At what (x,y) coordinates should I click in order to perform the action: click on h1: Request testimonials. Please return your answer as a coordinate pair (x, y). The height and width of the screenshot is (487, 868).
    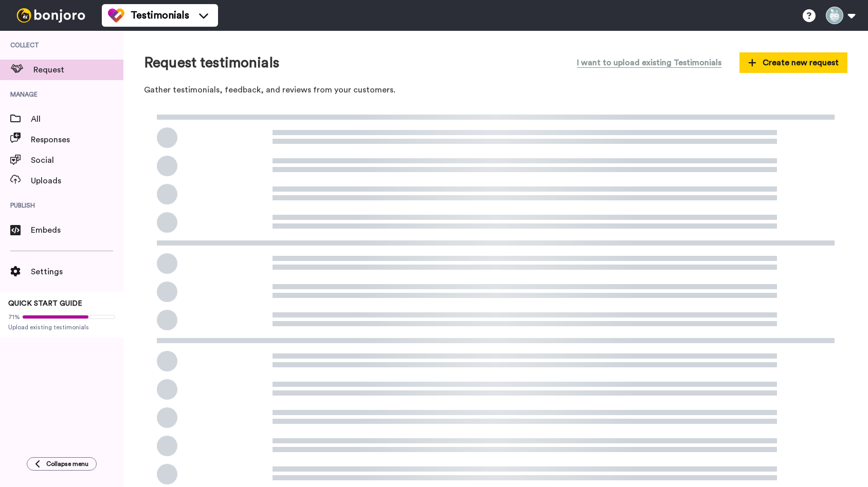
    Looking at the image, I should click on (211, 63).